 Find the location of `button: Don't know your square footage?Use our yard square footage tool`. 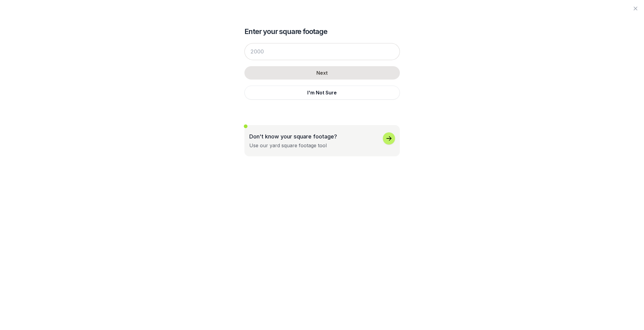

button: Don't know your square footage?Use our yard square footage tool is located at coordinates (322, 141).